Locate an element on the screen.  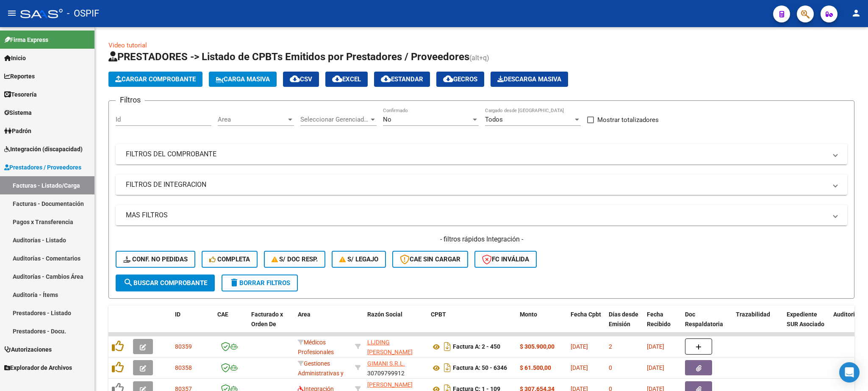
span: Prestadores / Proveedores is located at coordinates (43, 167).